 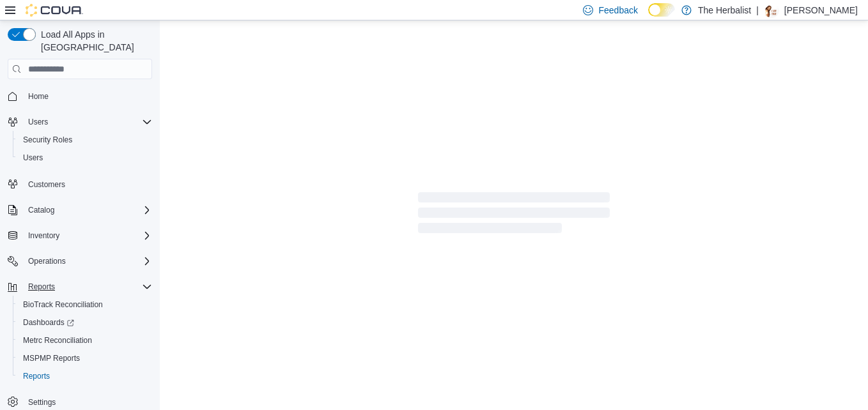 I want to click on a: Metrc Reconciliation, so click(x=58, y=341).